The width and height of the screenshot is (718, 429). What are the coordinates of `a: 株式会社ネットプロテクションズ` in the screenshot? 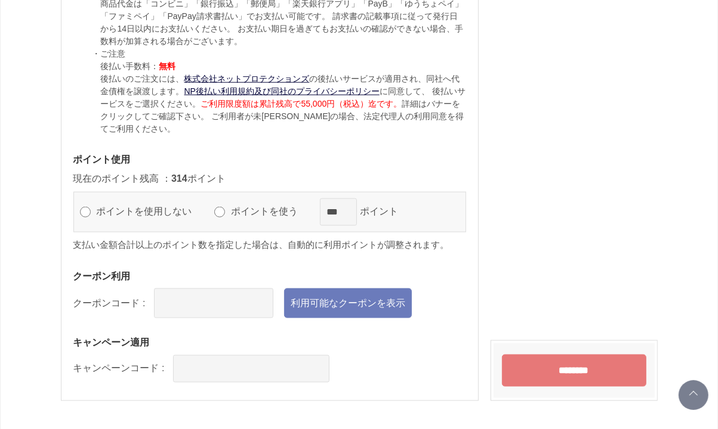 It's located at (247, 79).